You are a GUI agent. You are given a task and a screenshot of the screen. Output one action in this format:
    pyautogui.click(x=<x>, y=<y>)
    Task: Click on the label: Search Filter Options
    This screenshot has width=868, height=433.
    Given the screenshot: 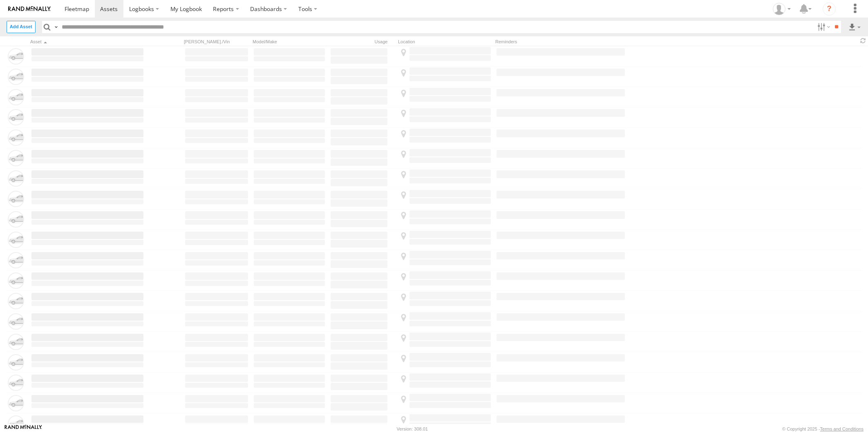 What is the action you would take?
    pyautogui.click(x=822, y=26)
    